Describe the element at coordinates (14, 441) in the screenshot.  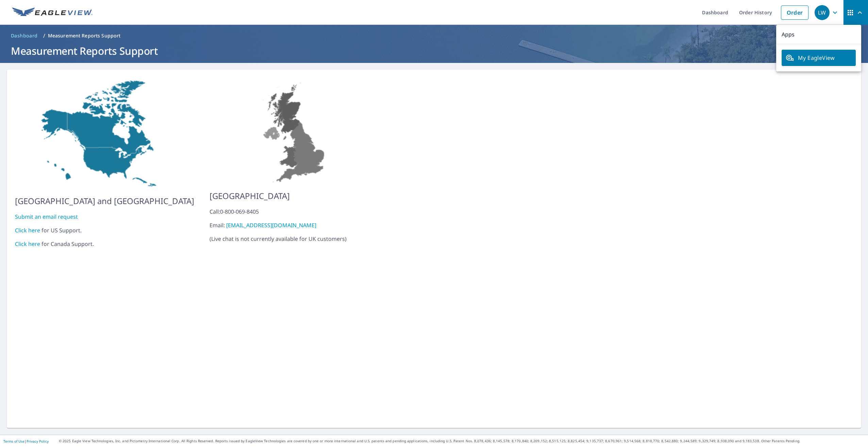
I see `a: Terms of Use` at that location.